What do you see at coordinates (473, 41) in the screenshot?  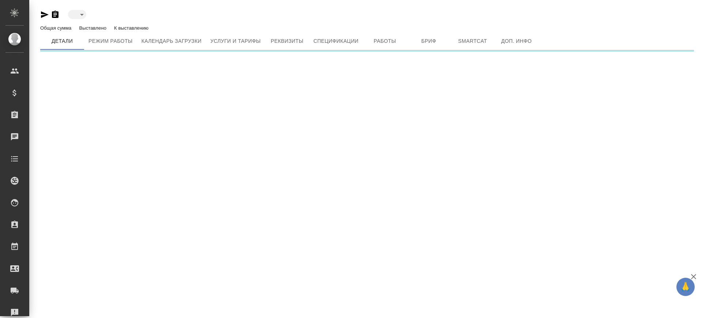 I see `span: Smartcat` at bounding box center [473, 41].